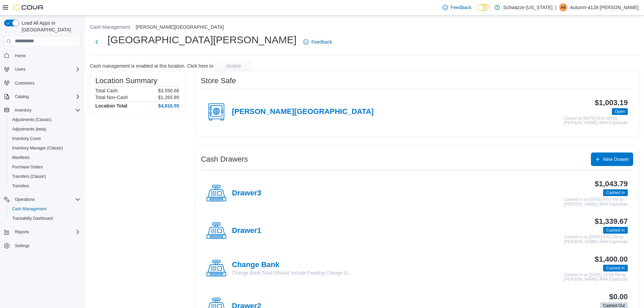  What do you see at coordinates (168, 106) in the screenshot?
I see `h4: $4,816.55` at bounding box center [168, 106].